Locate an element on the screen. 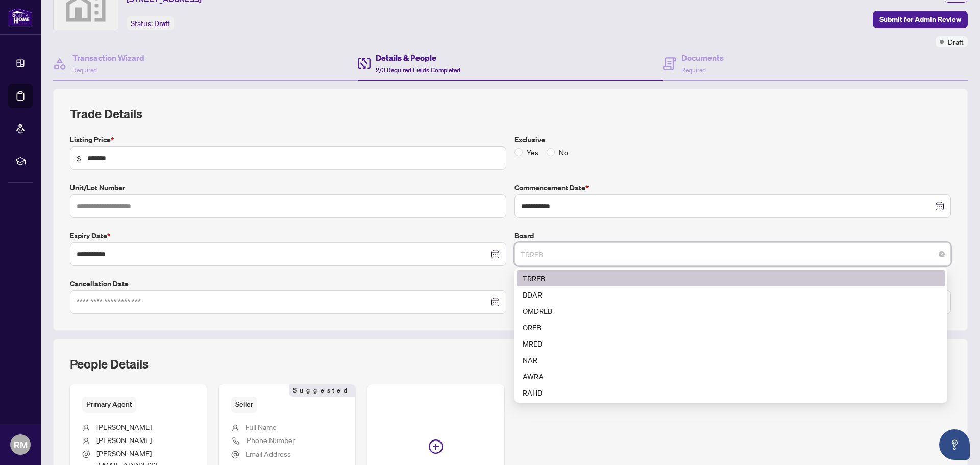 Image resolution: width=980 pixels, height=465 pixels. label: Unit/Lot Number is located at coordinates (288, 188).